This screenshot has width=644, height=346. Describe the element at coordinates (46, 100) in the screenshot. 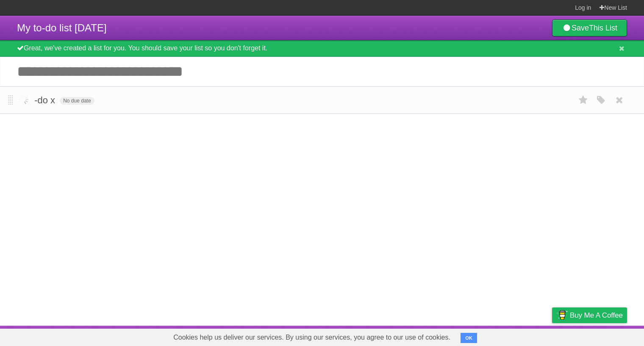

I see `span: -do x` at that location.